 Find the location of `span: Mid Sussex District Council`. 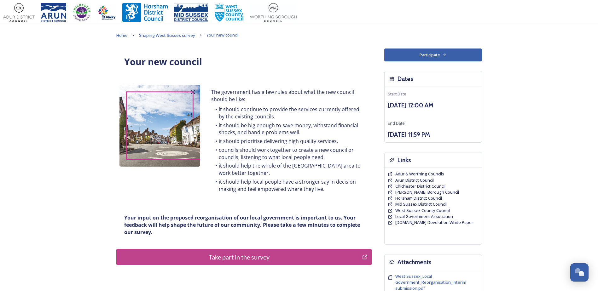

span: Mid Sussex District Council is located at coordinates (421, 204).